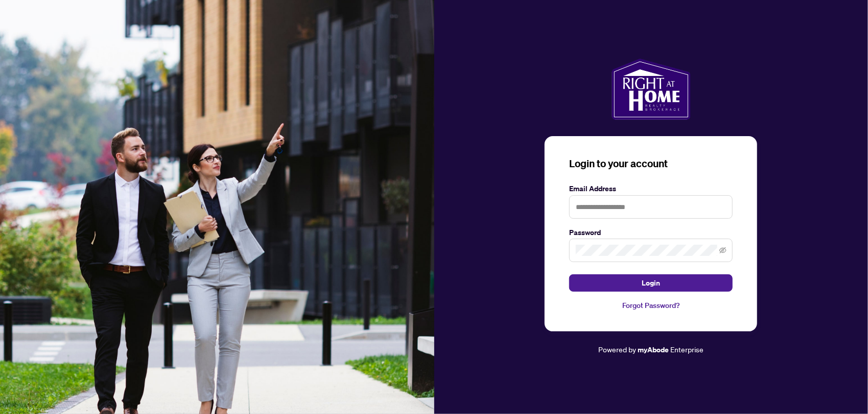  I want to click on span: Enterprise, so click(687, 350).